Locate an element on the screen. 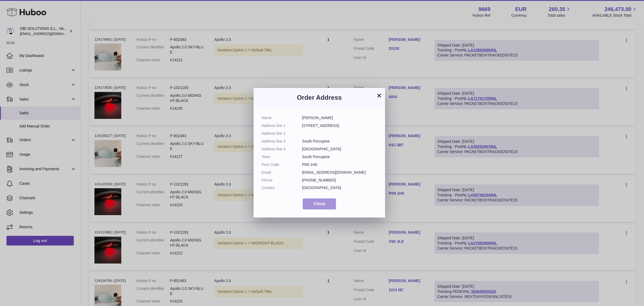  dt: Country is located at coordinates (282, 187).